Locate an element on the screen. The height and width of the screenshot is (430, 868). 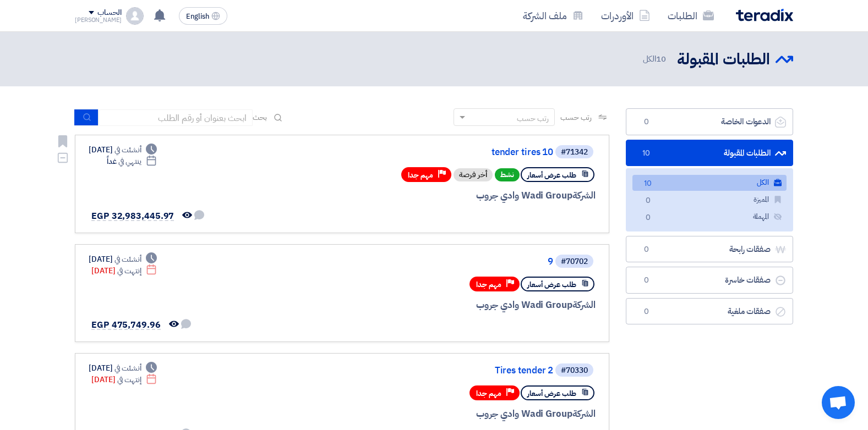
a: الأوردرات is located at coordinates (625, 16).